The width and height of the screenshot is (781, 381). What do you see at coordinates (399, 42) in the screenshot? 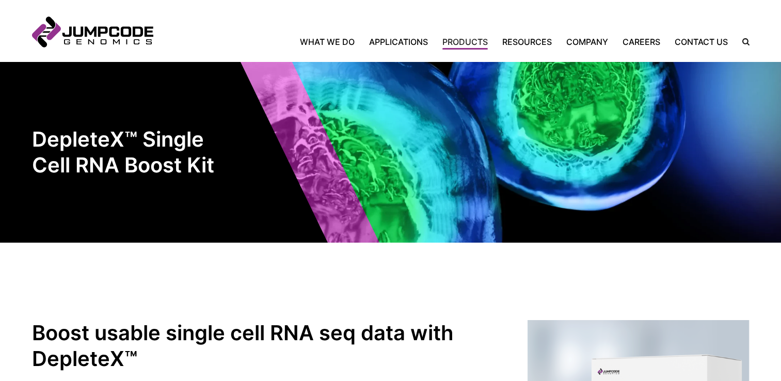
I see `a: Applications` at bounding box center [399, 42].